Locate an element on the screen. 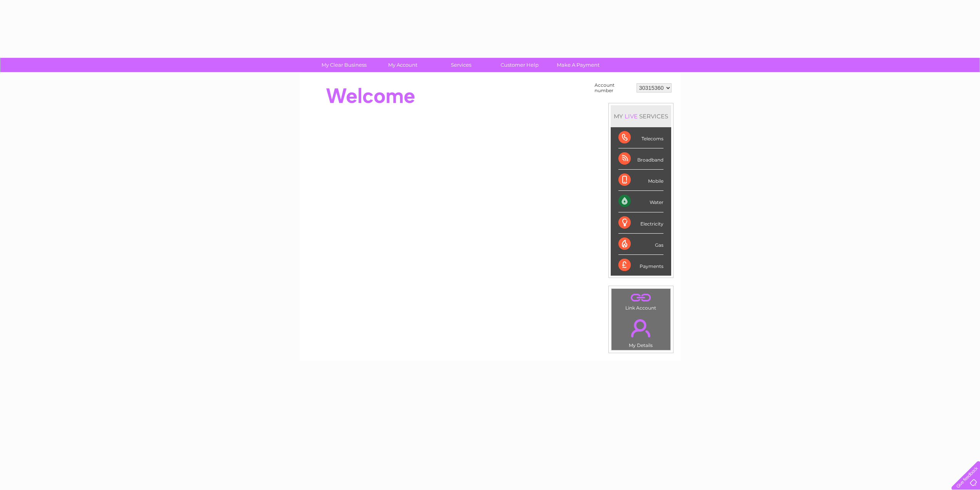  div: Telecoms is located at coordinates (641, 138).